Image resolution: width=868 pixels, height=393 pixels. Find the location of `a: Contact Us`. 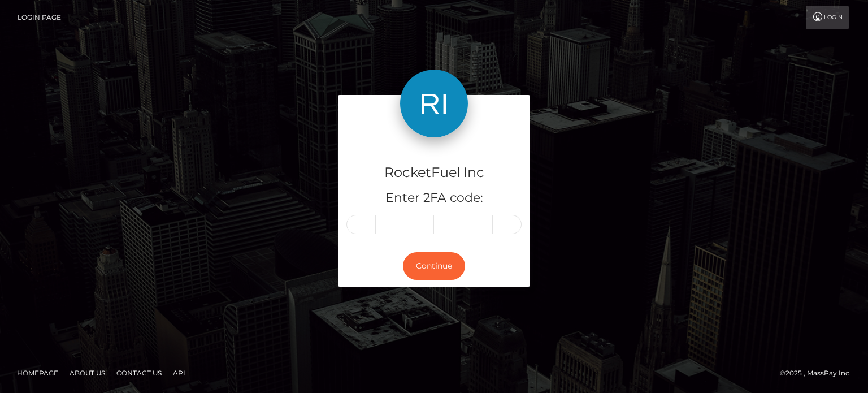

a: Contact Us is located at coordinates (139, 373).